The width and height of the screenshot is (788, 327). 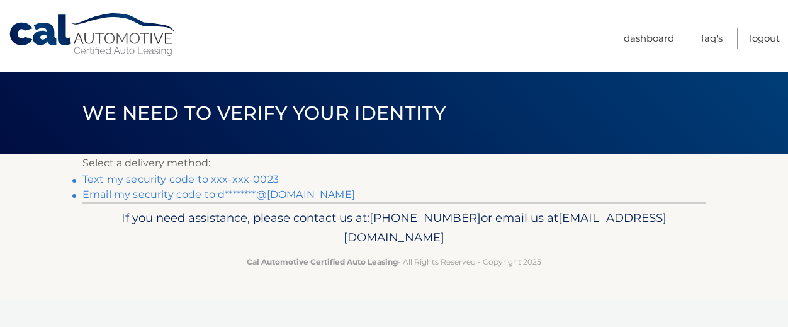 I want to click on span: We need to verify your identity, so click(x=264, y=113).